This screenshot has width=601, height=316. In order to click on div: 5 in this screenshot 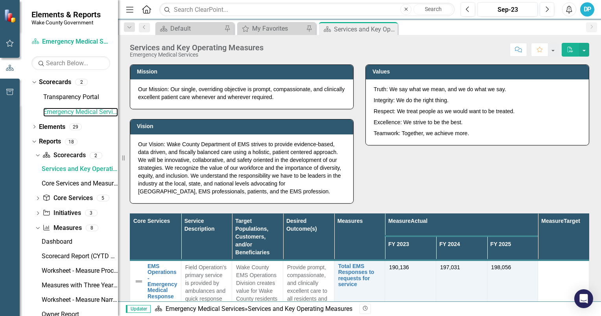, I will do `click(103, 198)`.